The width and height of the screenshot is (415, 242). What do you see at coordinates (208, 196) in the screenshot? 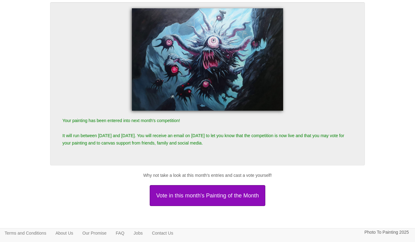
I see `button: Vote in this month's Painting of the Month` at bounding box center [208, 196].